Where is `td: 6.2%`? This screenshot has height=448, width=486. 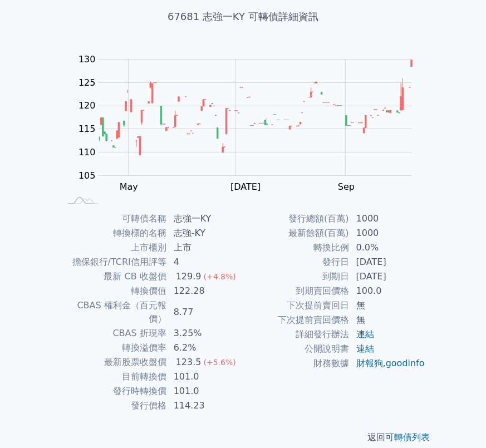
td: 6.2% is located at coordinates (205, 348).